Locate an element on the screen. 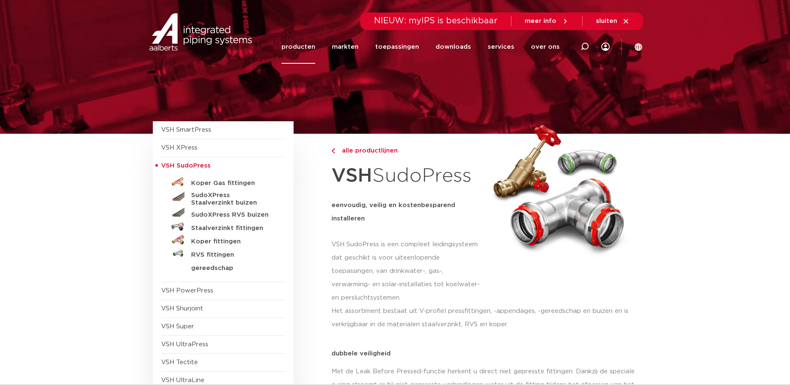  a: over ons is located at coordinates (545, 47).